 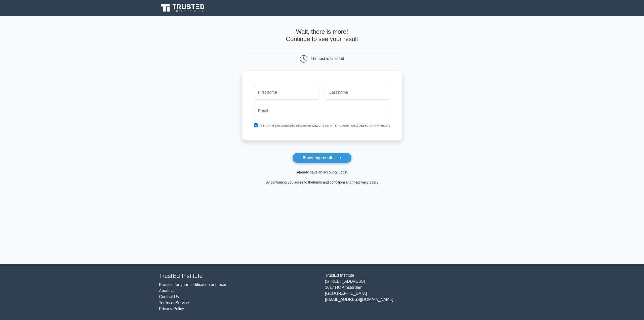 I want to click on a: Terms of Service, so click(x=173, y=303).